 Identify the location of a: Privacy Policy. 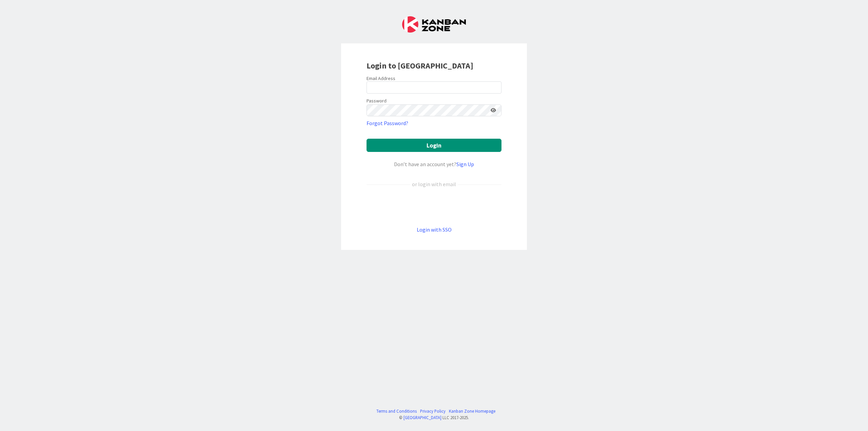
(433, 411).